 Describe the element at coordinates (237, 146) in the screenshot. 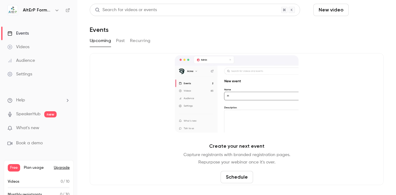

I see `p: Create your next event` at that location.